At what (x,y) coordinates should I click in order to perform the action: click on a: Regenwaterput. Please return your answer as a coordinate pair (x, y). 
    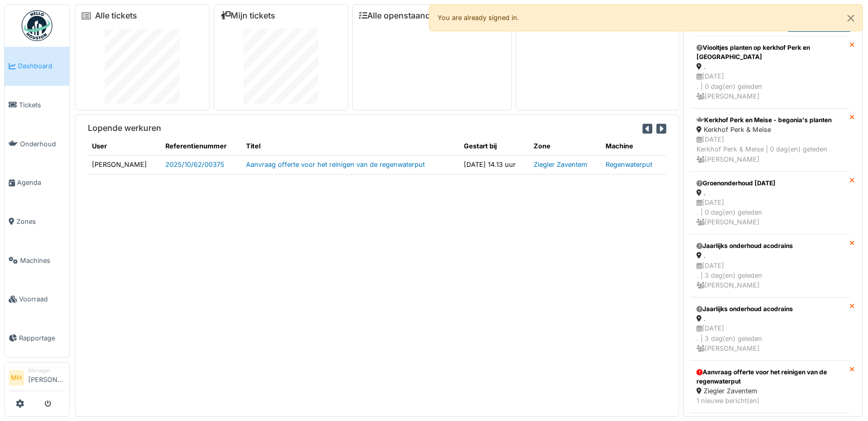
    Looking at the image, I should click on (629, 164).